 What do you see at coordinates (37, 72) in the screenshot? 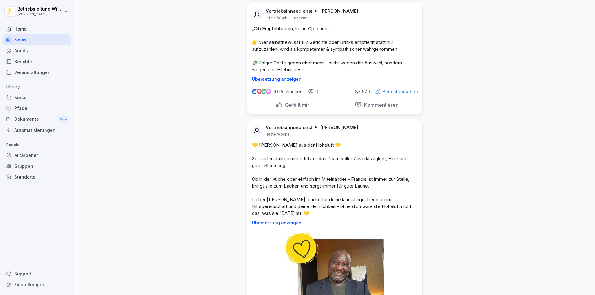
I see `a: Veranstaltungen` at bounding box center [37, 72].